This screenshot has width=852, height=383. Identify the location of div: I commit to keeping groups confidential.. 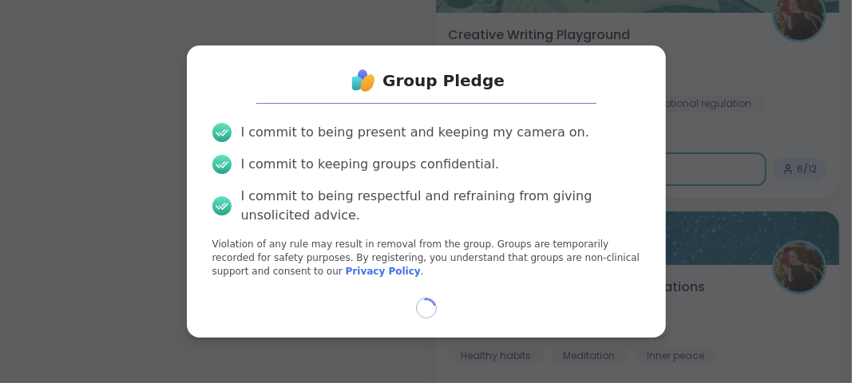
(371, 165).